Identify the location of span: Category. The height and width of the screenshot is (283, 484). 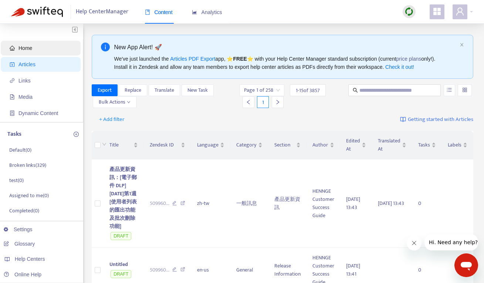
(246, 145).